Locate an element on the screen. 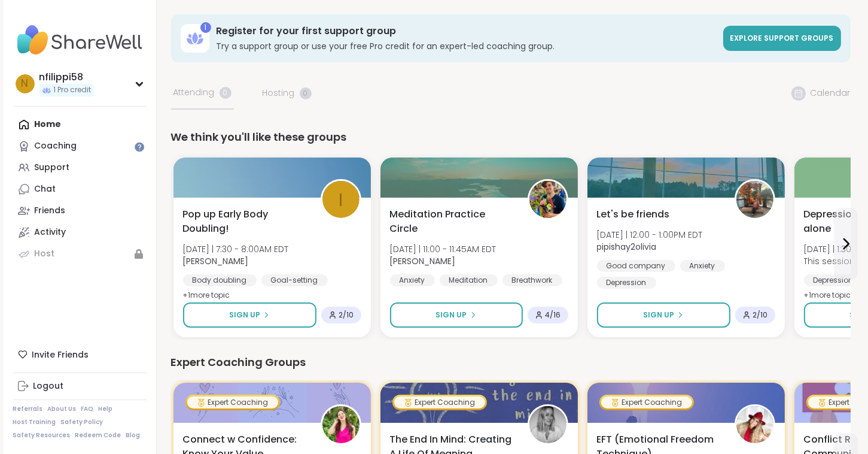 Image resolution: width=868 pixels, height=454 pixels. div: Body doubling is located at coordinates (219, 280).